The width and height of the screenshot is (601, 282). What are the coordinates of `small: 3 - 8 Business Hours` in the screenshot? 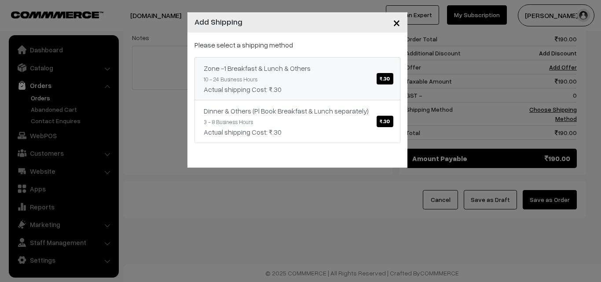 It's located at (228, 122).